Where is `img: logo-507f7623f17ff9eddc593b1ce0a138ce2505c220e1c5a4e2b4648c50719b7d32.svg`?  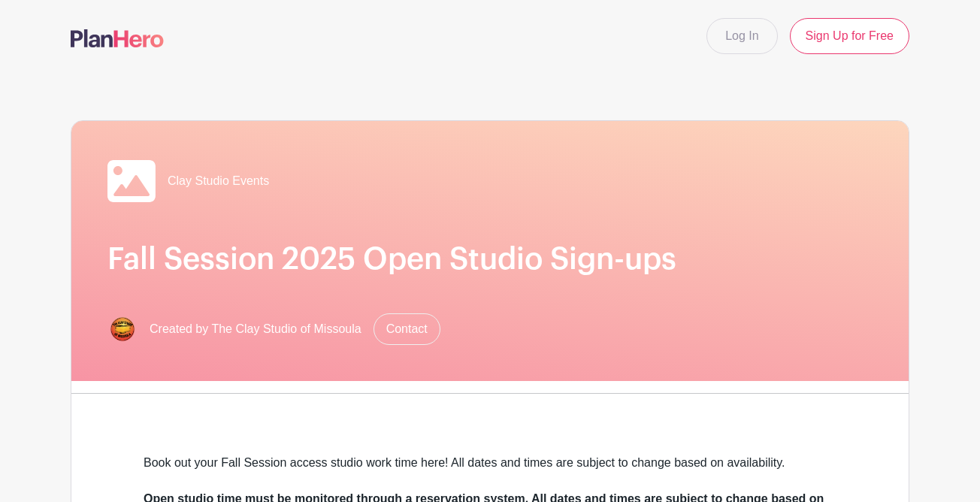
img: logo-507f7623f17ff9eddc593b1ce0a138ce2505c220e1c5a4e2b4648c50719b7d32.svg is located at coordinates (117, 38).